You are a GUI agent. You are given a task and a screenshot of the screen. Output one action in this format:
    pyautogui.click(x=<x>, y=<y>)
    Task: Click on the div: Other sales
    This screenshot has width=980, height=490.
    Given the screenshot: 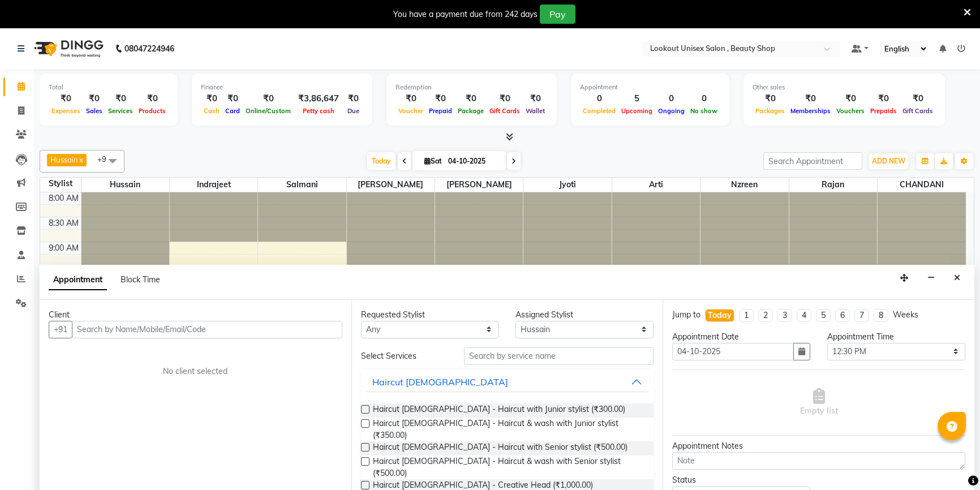 What is the action you would take?
    pyautogui.click(x=844, y=87)
    